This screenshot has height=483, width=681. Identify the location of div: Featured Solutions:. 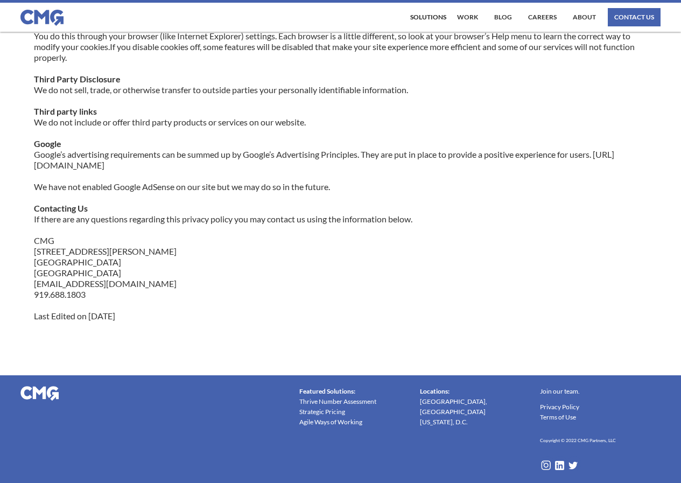
(327, 391).